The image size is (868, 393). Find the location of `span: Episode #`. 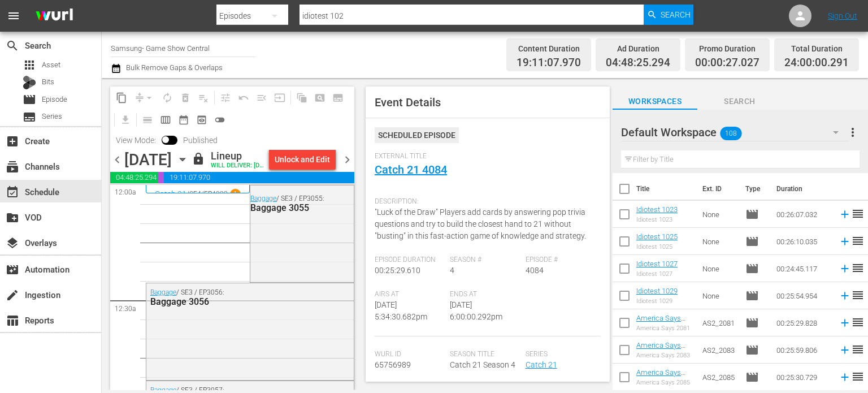

span: Episode # is located at coordinates (560, 260).